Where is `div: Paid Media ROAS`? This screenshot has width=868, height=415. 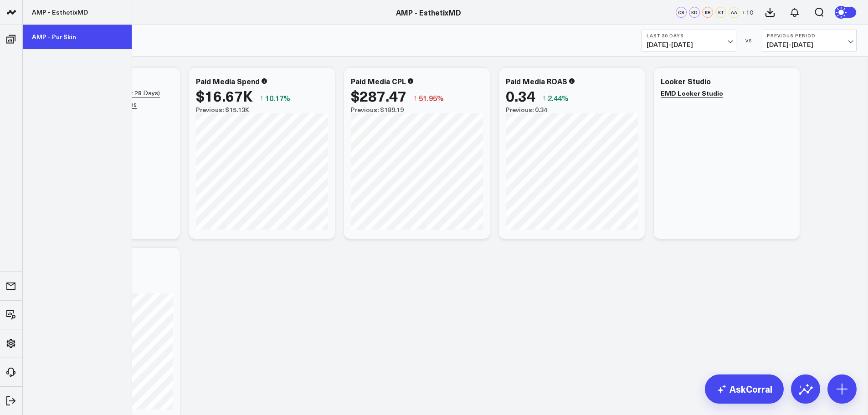
div: Paid Media ROAS is located at coordinates (536, 81).